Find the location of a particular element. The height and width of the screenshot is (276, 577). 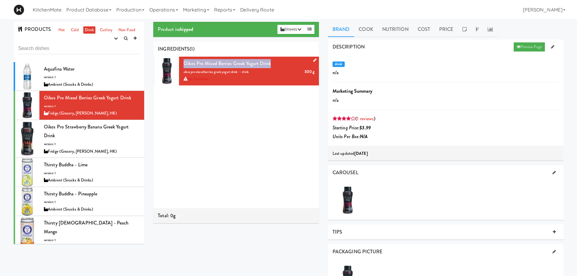

button: Sheets is located at coordinates (291, 29).